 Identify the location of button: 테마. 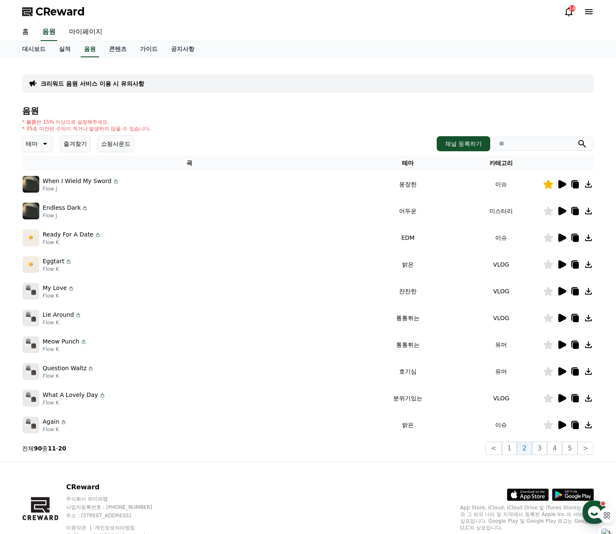
(38, 144).